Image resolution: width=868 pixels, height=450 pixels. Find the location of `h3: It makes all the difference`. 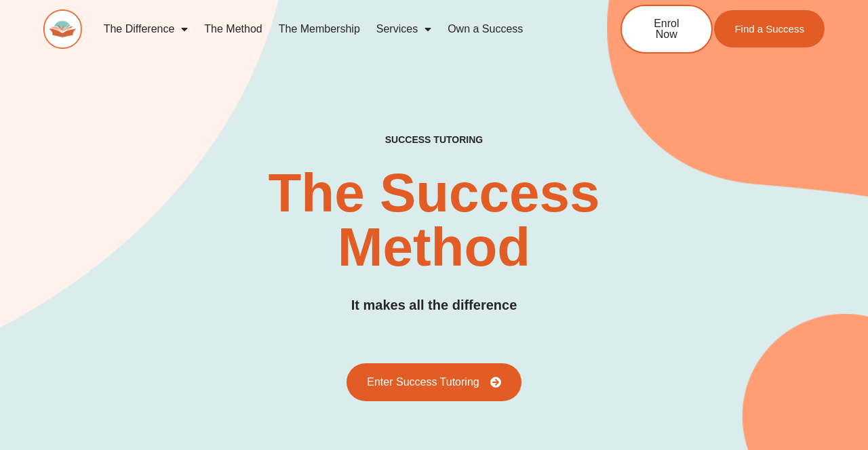

h3: It makes all the difference is located at coordinates (434, 305).